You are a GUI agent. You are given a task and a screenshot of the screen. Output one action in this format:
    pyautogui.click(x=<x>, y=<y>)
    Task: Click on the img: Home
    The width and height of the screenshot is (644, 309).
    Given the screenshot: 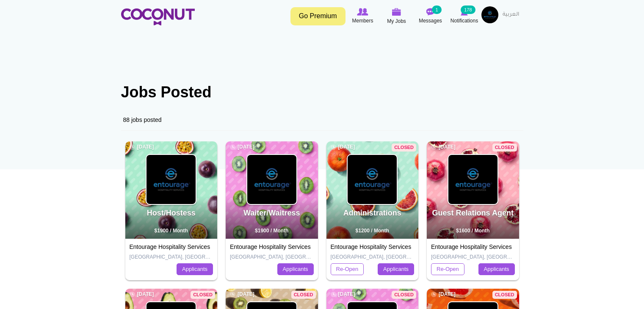 What is the action you would take?
    pyautogui.click(x=158, y=17)
    